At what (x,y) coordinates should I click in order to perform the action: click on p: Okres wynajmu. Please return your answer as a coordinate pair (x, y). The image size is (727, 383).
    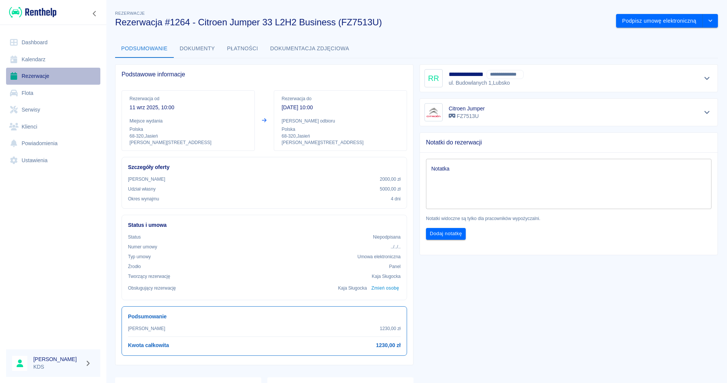
    Looking at the image, I should click on (143, 199).